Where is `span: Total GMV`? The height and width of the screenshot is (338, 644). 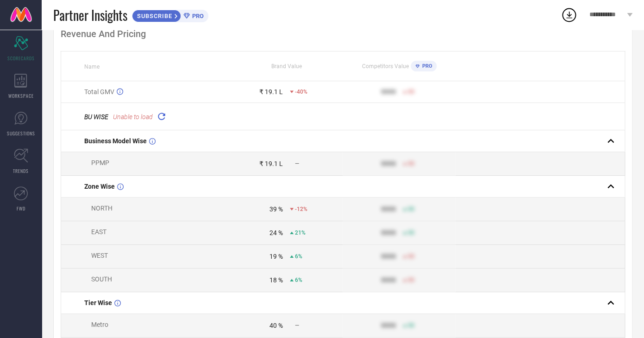 span: Total GMV is located at coordinates (99, 92).